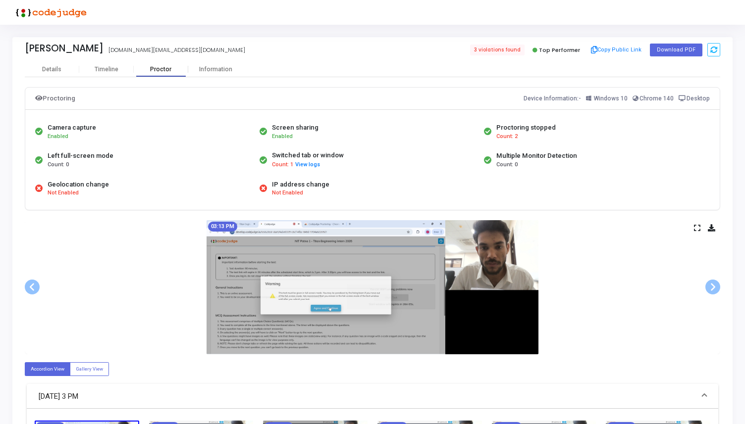  Describe the element at coordinates (698, 99) in the screenshot. I see `span: Desktop` at that location.